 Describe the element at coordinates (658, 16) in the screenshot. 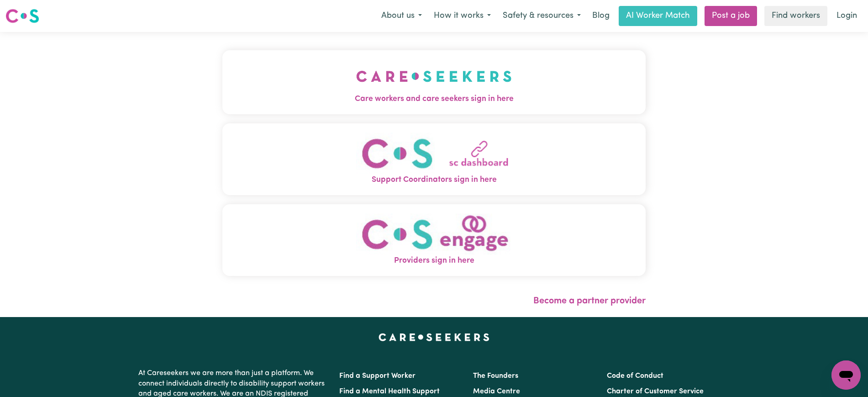

I see `a: AI Worker Match` at that location.